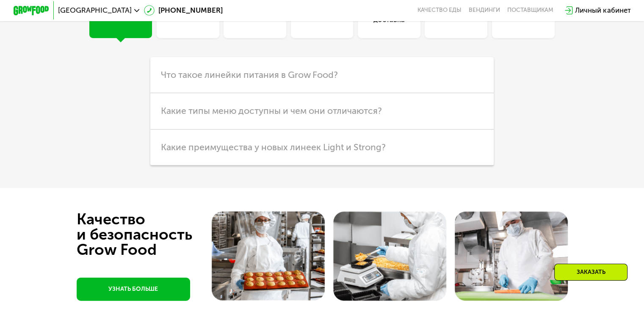 The width and height of the screenshot is (644, 309). Describe the element at coordinates (389, 14) in the screenshot. I see `div: Оплата и доставка` at that location.